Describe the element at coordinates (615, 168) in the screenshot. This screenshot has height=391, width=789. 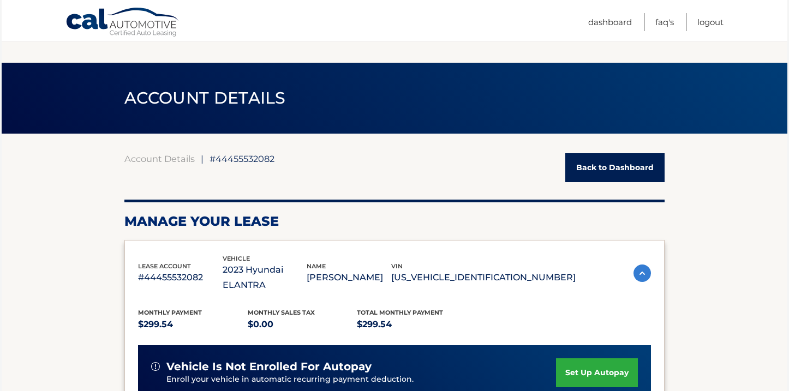
I see `a: Back to Dashboard` at that location.